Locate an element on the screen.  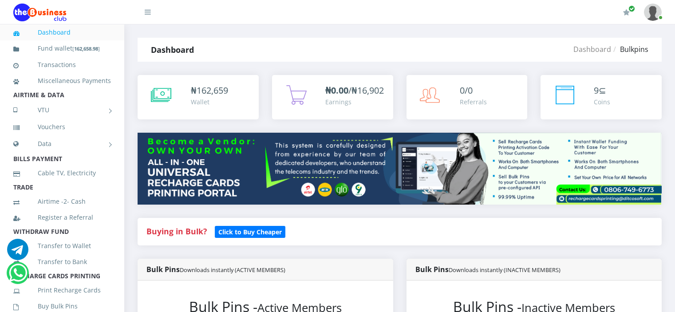
a: Data is located at coordinates (62, 144).